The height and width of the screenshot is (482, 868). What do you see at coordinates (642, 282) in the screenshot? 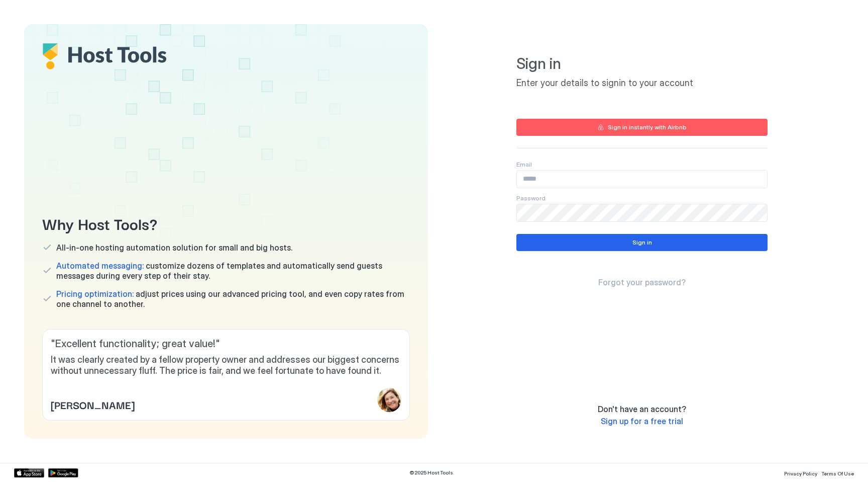
I see `a: Forgot your password?` at bounding box center [642, 282].